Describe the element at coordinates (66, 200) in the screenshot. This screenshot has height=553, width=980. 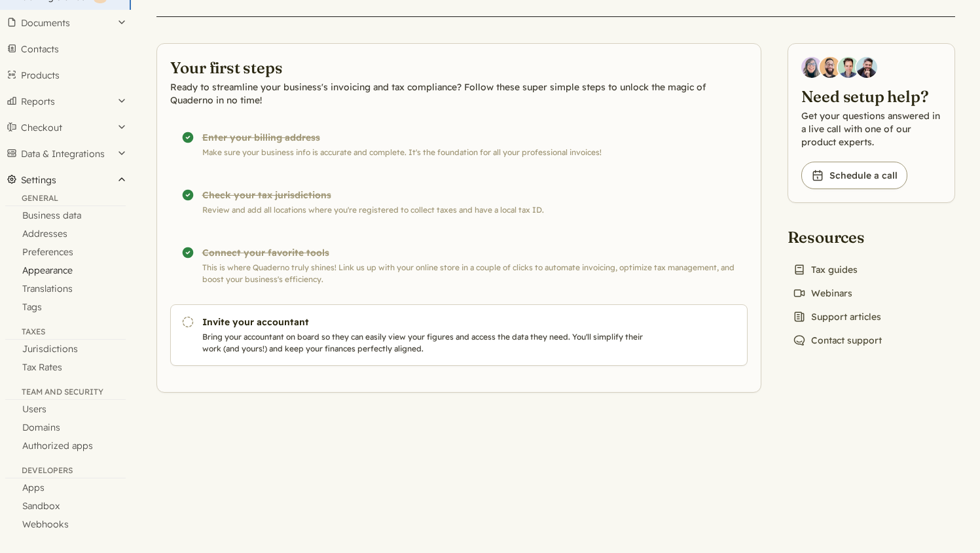
I see `div: General` at that location.